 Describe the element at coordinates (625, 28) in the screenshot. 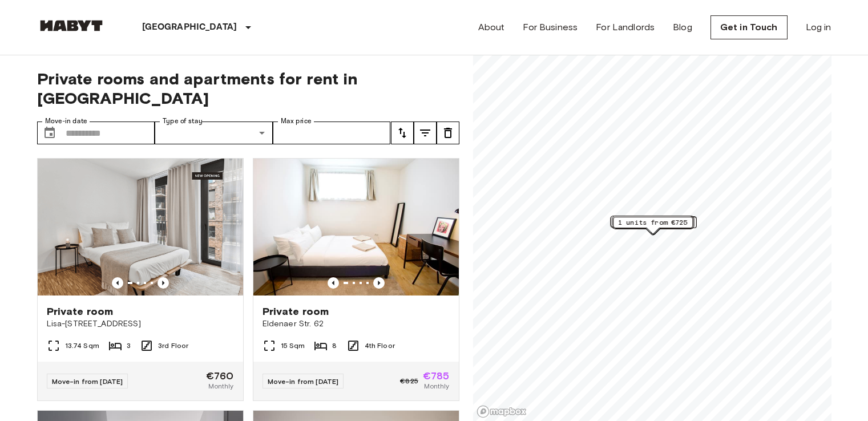

I see `a: For Landlords` at that location.